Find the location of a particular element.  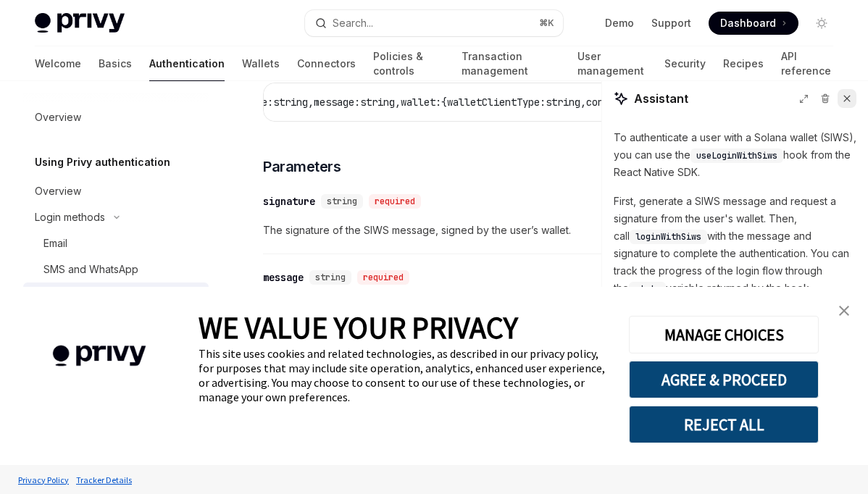

img: close banner is located at coordinates (844, 311).